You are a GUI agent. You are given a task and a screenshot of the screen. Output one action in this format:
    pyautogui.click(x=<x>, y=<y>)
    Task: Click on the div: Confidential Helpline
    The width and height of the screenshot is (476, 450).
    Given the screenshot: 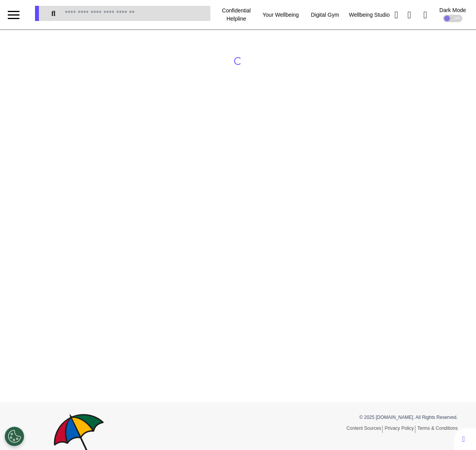 What is the action you would take?
    pyautogui.click(x=236, y=15)
    